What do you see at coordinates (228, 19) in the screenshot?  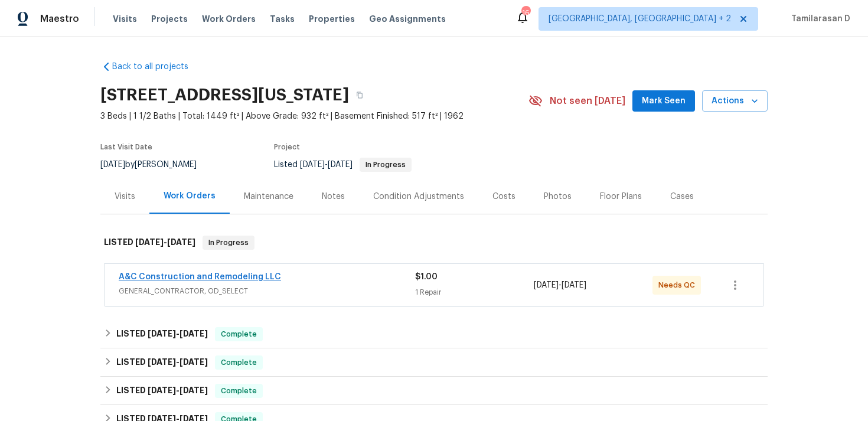 I see `span: Work Orders` at bounding box center [228, 19].